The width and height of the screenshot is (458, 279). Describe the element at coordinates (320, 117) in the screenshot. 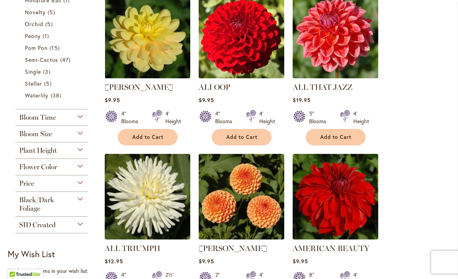

I see `div: 5" Blooms` at that location.